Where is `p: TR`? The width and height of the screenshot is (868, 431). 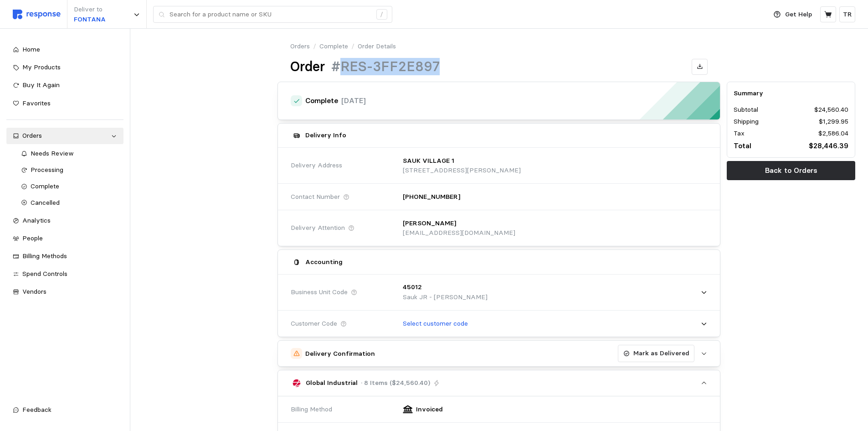 p: TR is located at coordinates (847, 15).